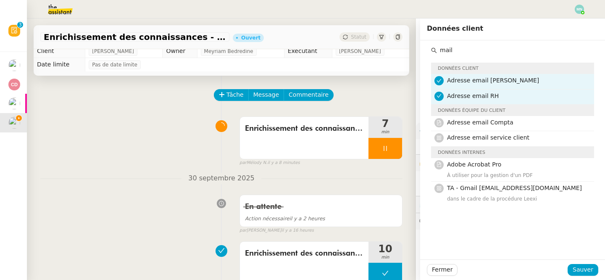 This screenshot has width=605, height=280. Describe the element at coordinates (14, 65) in the screenshot. I see `img: users%2FERVxZKLGxhVfG9TsREY0WEa9ok42%2Favatar%2Fportrait-563450-crop.jpg` at that location.